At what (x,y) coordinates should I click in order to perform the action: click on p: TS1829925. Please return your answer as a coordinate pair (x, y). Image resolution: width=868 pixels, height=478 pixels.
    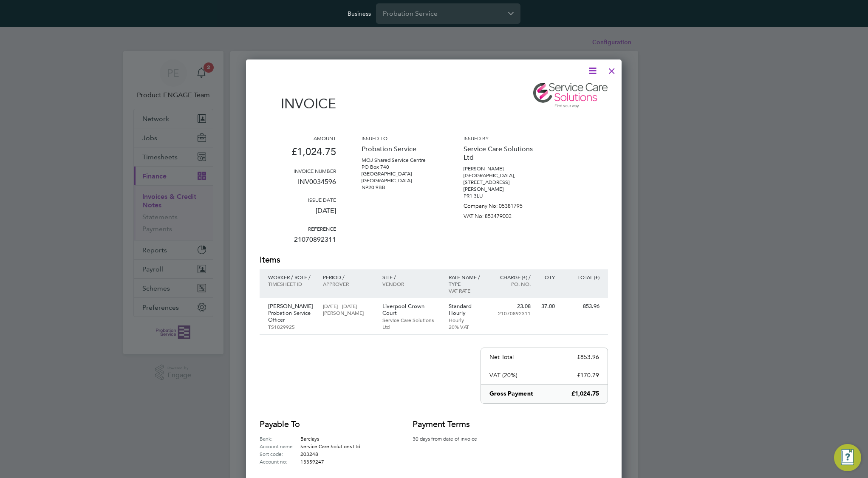
    Looking at the image, I should click on (291, 327).